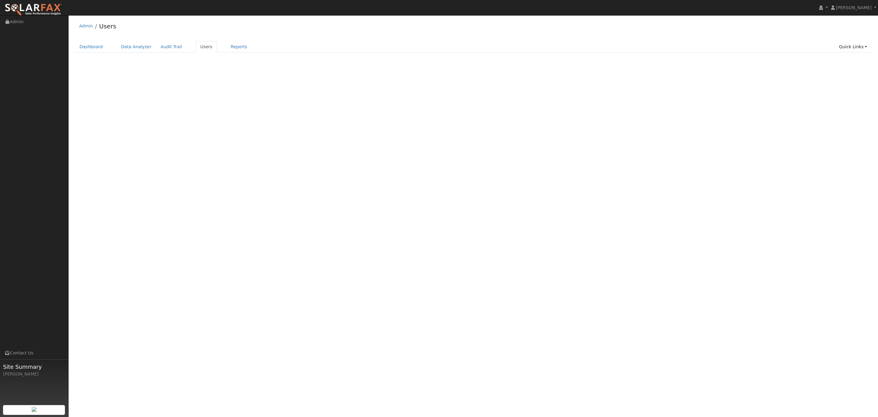 This screenshot has height=417, width=878. Describe the element at coordinates (853, 47) in the screenshot. I see `a: Quick Links` at that location.